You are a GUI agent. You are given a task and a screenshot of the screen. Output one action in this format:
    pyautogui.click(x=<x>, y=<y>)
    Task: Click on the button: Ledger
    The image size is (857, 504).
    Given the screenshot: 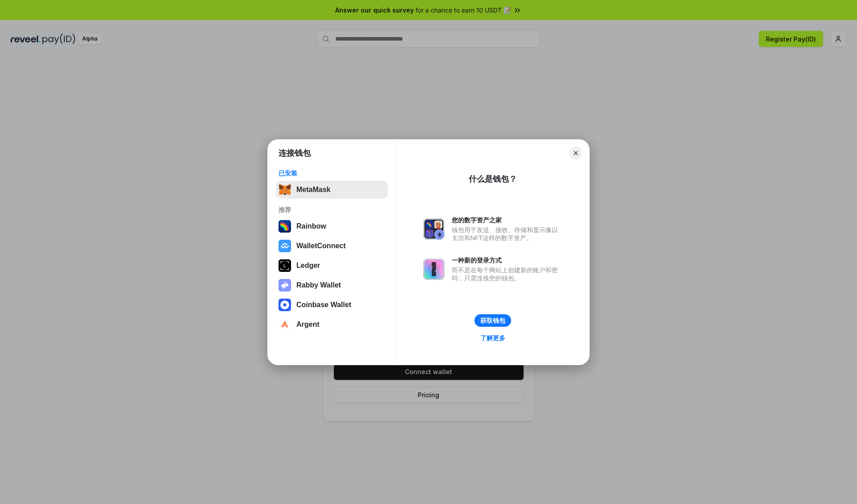 What is the action you would take?
    pyautogui.click(x=331, y=266)
    